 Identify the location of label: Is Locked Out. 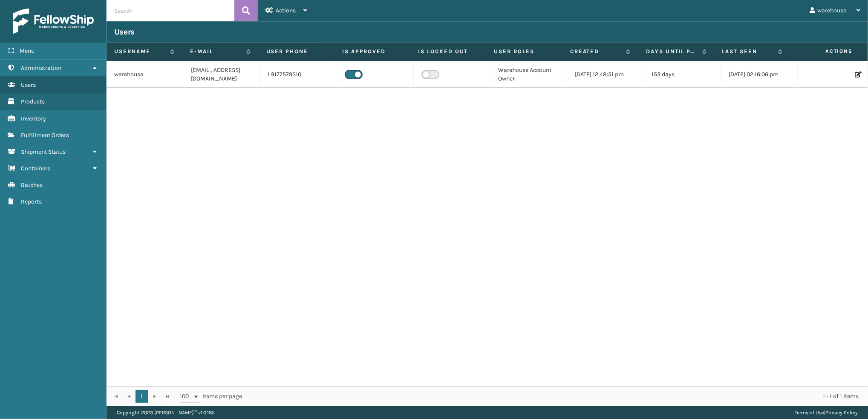
(448, 52).